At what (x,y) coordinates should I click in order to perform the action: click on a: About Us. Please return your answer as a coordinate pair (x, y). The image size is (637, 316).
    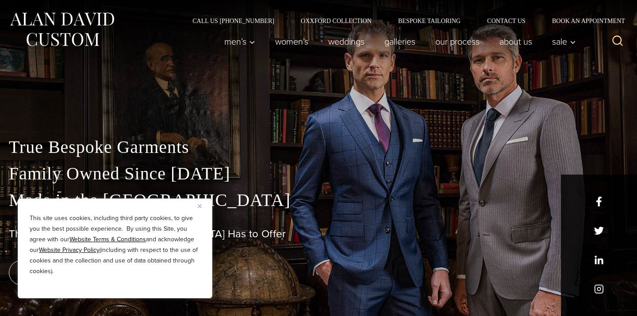
    Looking at the image, I should click on (516, 42).